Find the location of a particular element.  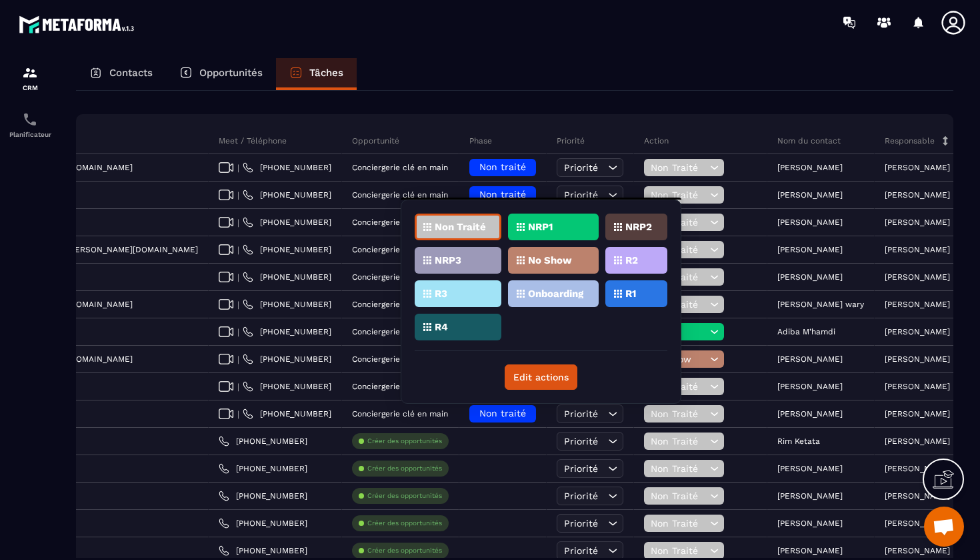

a: Opportunités is located at coordinates (221, 74).